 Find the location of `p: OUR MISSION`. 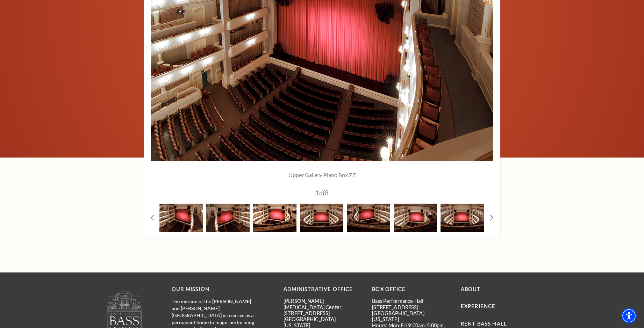

p: OUR MISSION is located at coordinates (215, 289).